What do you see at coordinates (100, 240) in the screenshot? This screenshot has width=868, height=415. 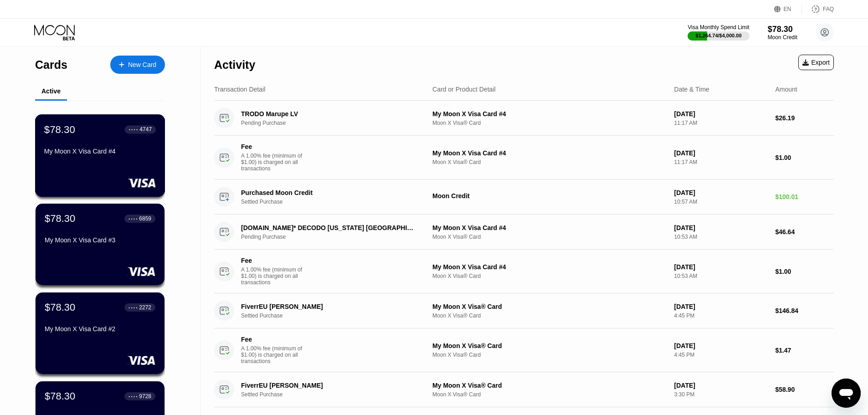 I see `div: My Moon X Visa Card #3` at bounding box center [100, 240].